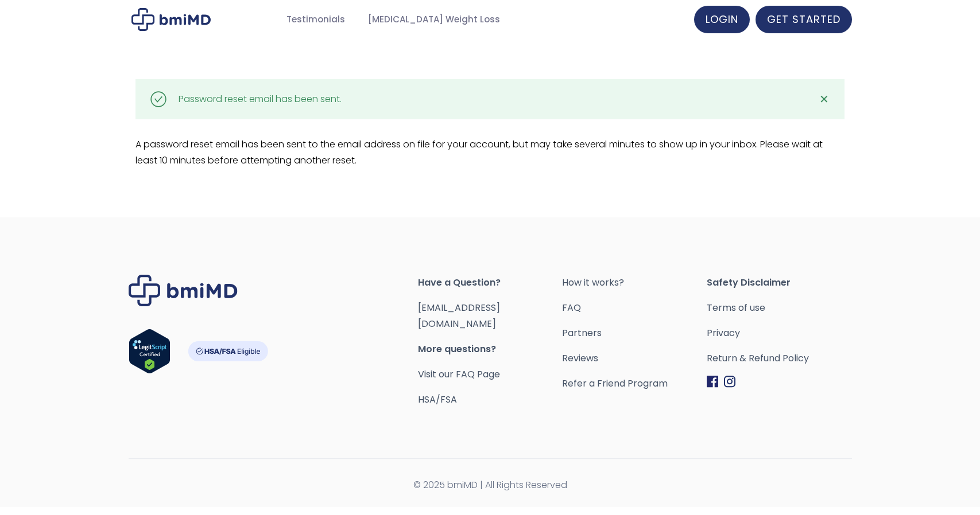 This screenshot has height=515, width=980. I want to click on a: GET STARTED, so click(804, 19).